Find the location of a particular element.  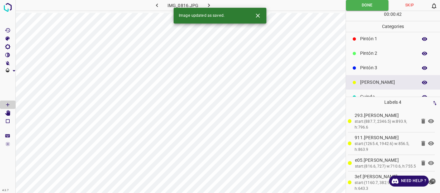

div: 4.3.7 is located at coordinates (5, 190).